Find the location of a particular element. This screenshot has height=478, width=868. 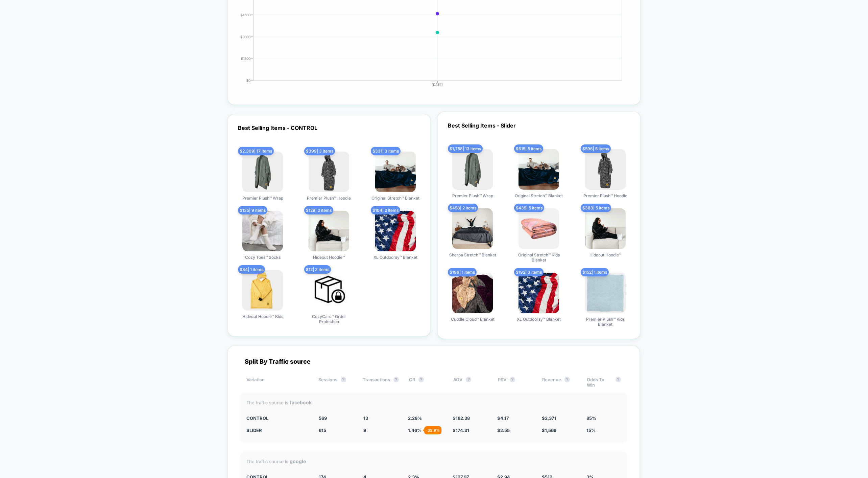

span: Original Stretch™ Kids Blanket is located at coordinates (539, 258).